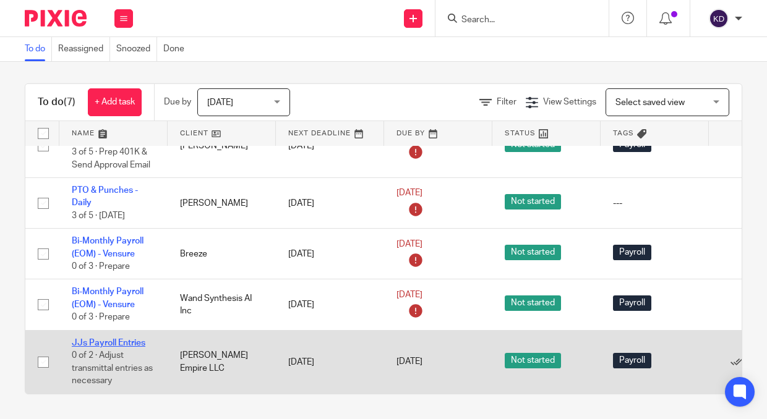 The image size is (767, 419). Describe the element at coordinates (650, 103) in the screenshot. I see `span: Select saved view` at that location.